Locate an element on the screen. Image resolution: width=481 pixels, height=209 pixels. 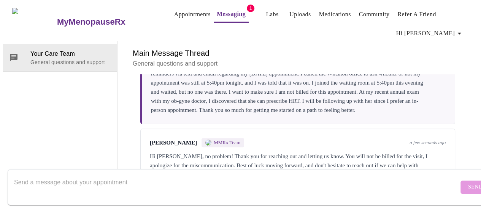
img: MMRX is located at coordinates (208, 143).